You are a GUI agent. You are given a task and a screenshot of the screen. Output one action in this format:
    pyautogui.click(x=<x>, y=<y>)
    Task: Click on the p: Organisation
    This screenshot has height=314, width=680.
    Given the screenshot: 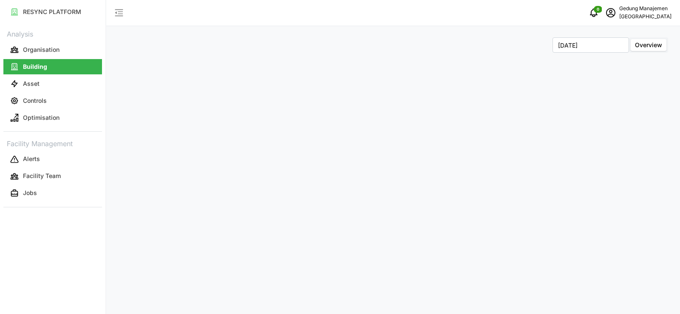 What is the action you would take?
    pyautogui.click(x=41, y=50)
    